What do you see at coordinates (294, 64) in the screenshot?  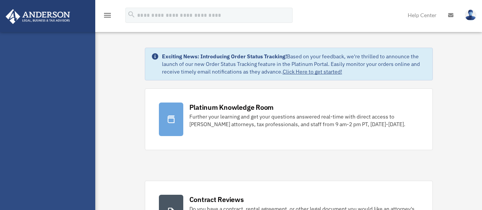 I see `div: Based on your feedback, we're thrilled to announce the launch of our new Order Status Tracking fe...` at bounding box center [294, 64].